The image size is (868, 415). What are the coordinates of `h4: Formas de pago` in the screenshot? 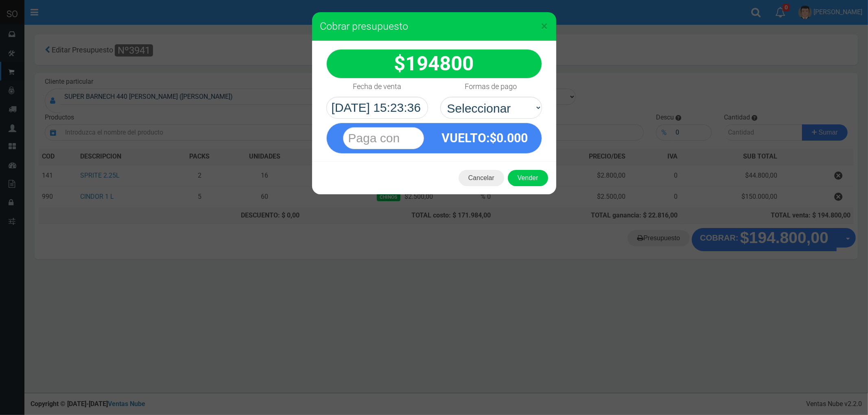 It's located at (491, 86).